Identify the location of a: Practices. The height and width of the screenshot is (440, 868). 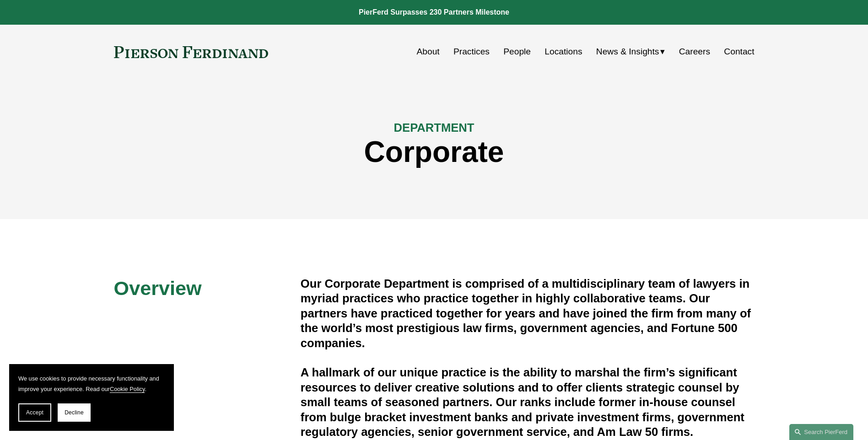
(472, 52).